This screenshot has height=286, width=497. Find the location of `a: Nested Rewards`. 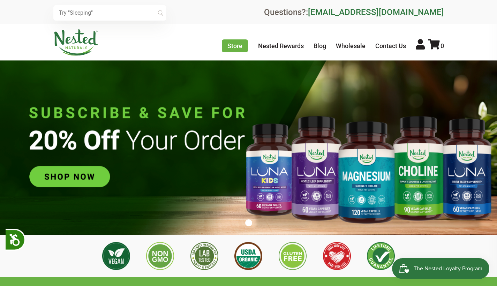

a: Nested Rewards is located at coordinates (281, 46).